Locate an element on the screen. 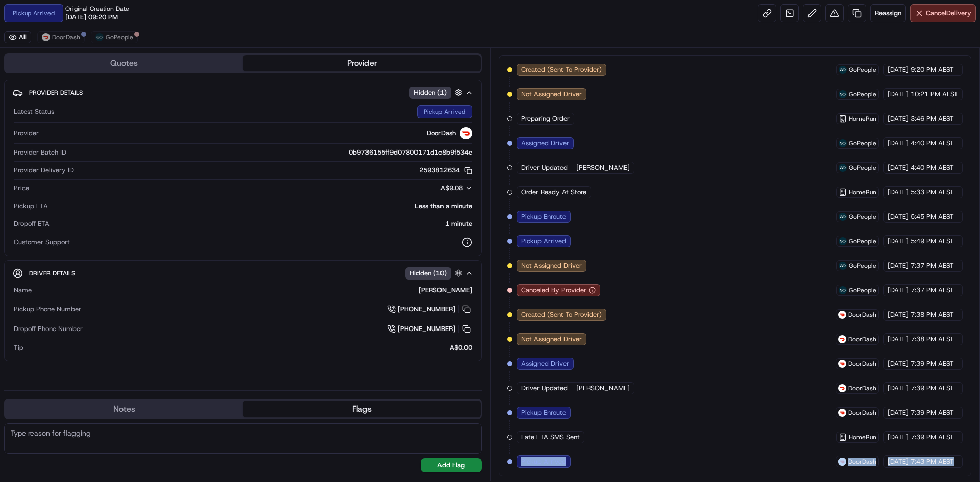 This screenshot has height=482, width=980. span: Order Ready At Store is located at coordinates (554, 192).